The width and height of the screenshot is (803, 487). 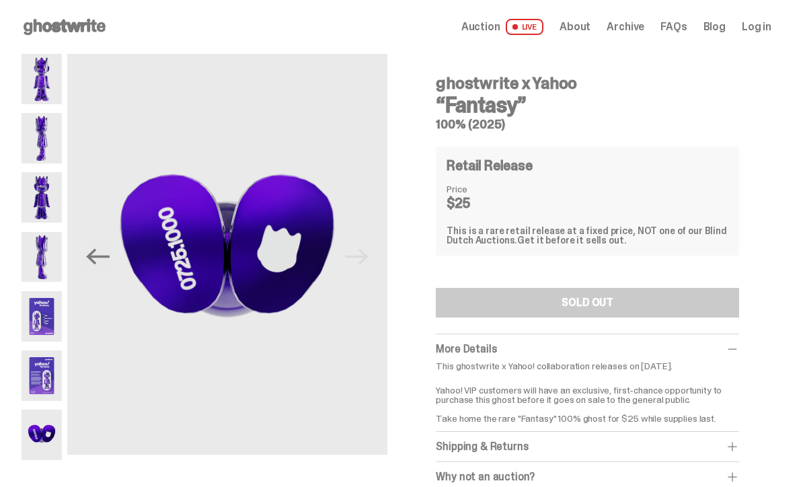 I want to click on a: Log in, so click(x=757, y=27).